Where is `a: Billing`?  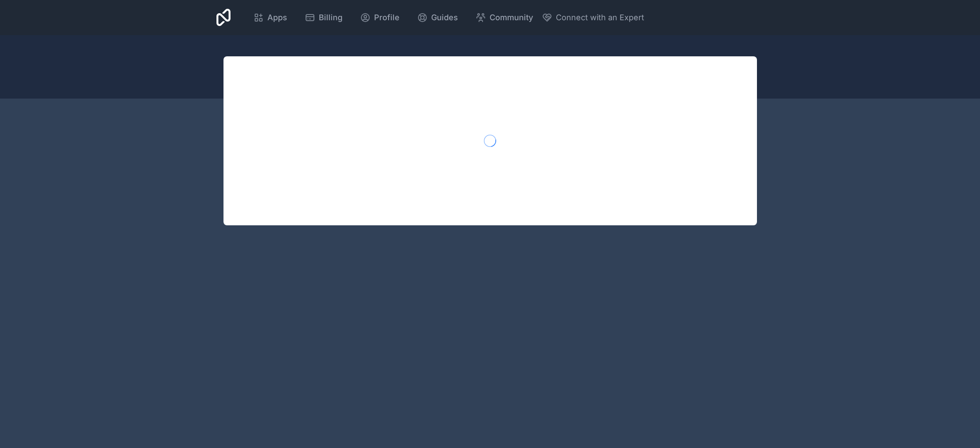
a: Billing is located at coordinates (323, 18).